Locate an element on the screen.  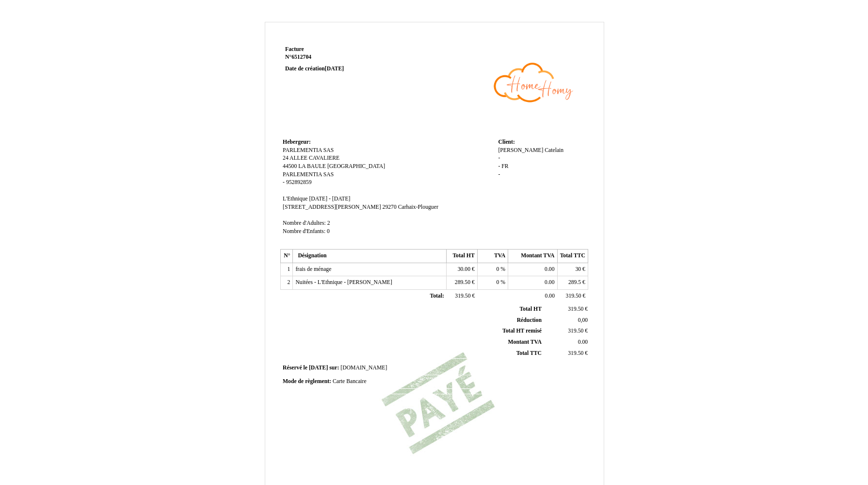
span: Mode de règlement: is located at coordinates (307, 381).